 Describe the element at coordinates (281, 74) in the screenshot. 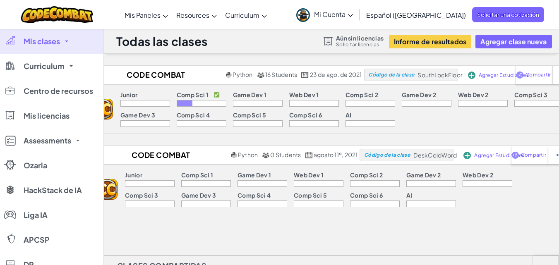

I see `span: 16 Students` at that location.